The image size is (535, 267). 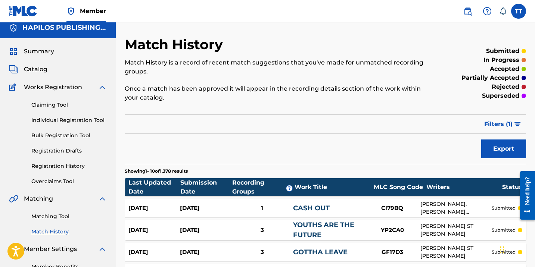 I want to click on p: rejected, so click(x=505, y=87).